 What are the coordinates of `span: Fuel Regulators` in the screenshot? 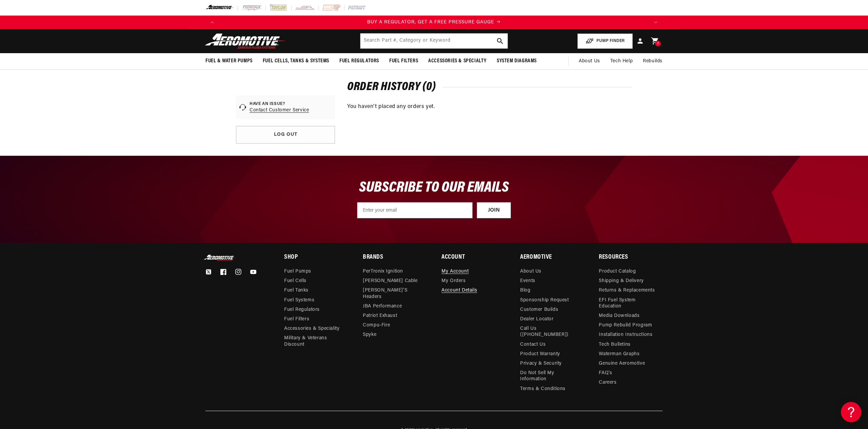 It's located at (359, 61).